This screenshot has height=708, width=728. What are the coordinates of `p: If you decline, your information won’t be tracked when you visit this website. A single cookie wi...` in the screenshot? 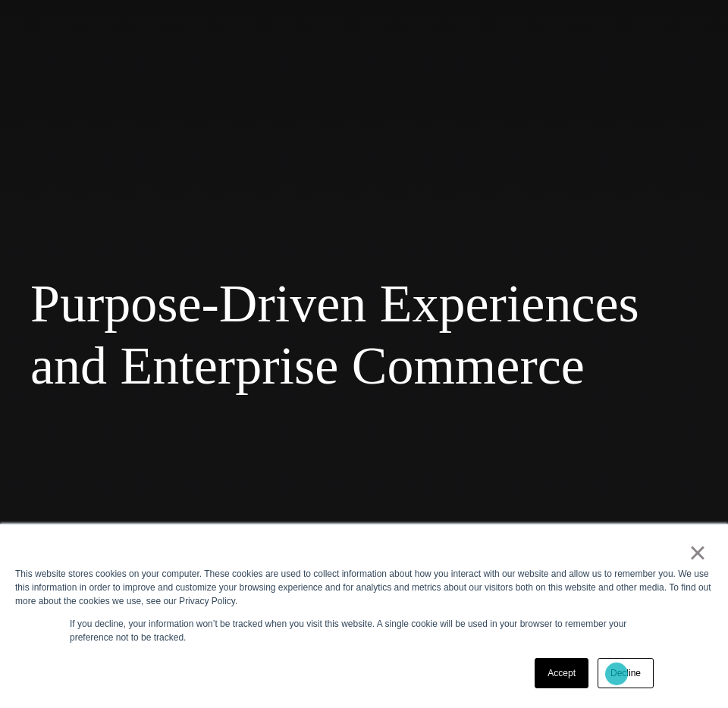 It's located at (364, 630).